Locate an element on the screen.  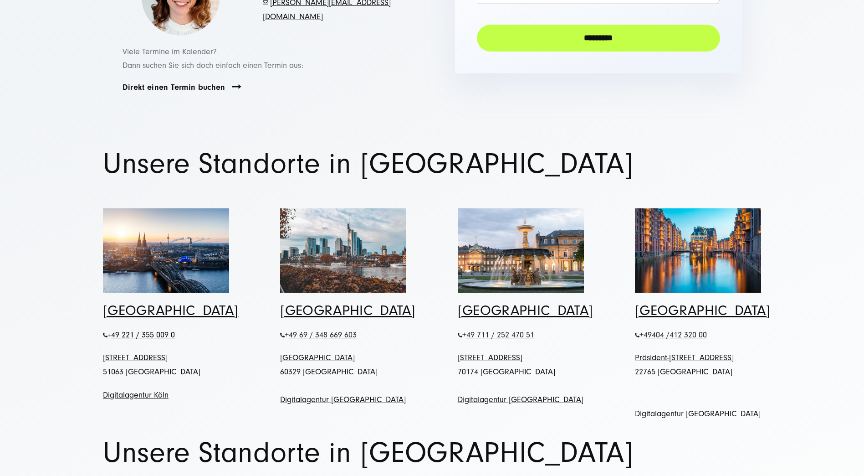
span: 49 221 / 355 009 0 is located at coordinates (143, 334).